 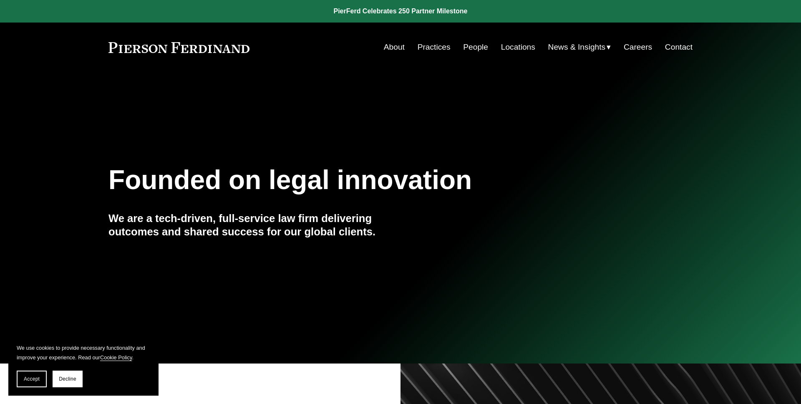 I want to click on button: Accept, so click(x=32, y=379).